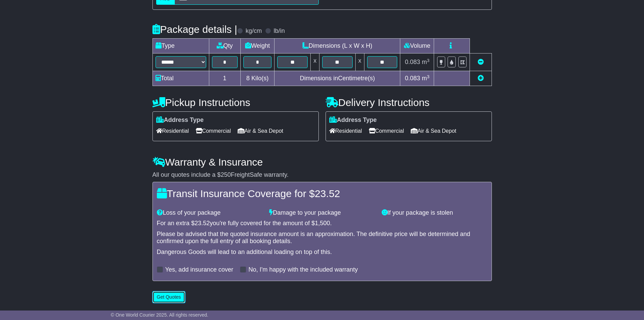 Image resolution: width=644 pixels, height=320 pixels. I want to click on a: Add new item, so click(481, 78).